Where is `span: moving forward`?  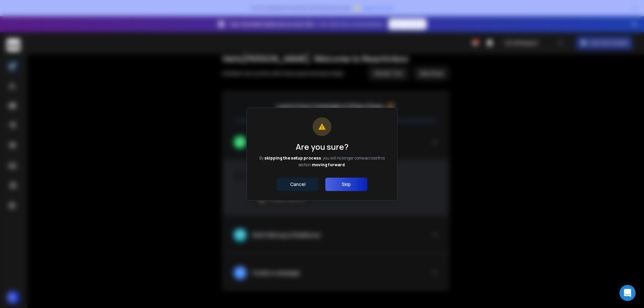 span: moving forward is located at coordinates (328, 165).